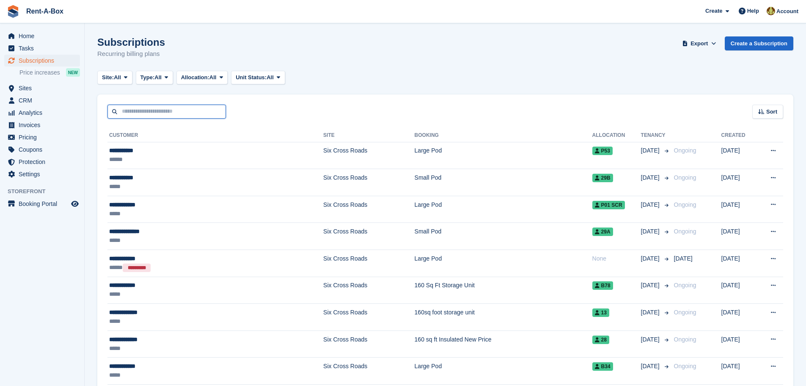  What do you see at coordinates (46, 191) in the screenshot?
I see `span: Storefront` at bounding box center [46, 191].